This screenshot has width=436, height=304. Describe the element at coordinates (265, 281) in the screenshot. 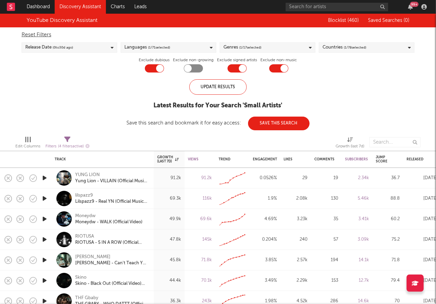

I see `div: 3.49 %` at that location.